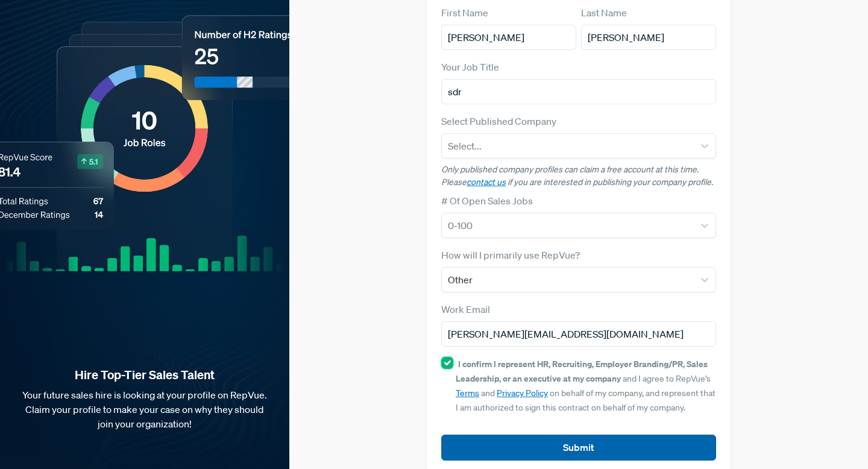 The width and height of the screenshot is (868, 469). I want to click on a: Terms, so click(467, 393).